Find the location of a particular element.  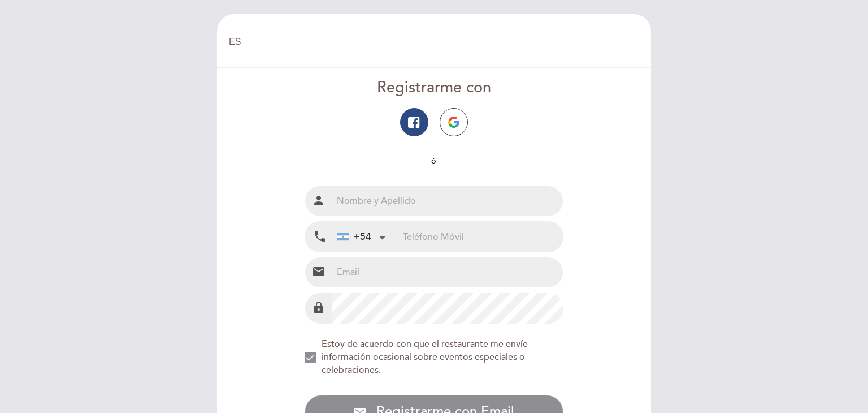

div: +54 is located at coordinates (355, 237).